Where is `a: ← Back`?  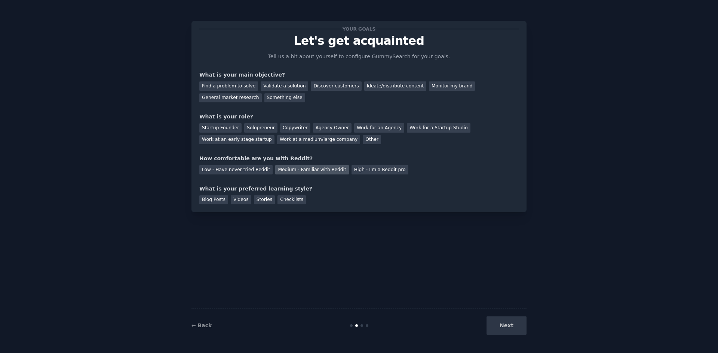
a: ← Back is located at coordinates (201, 326).